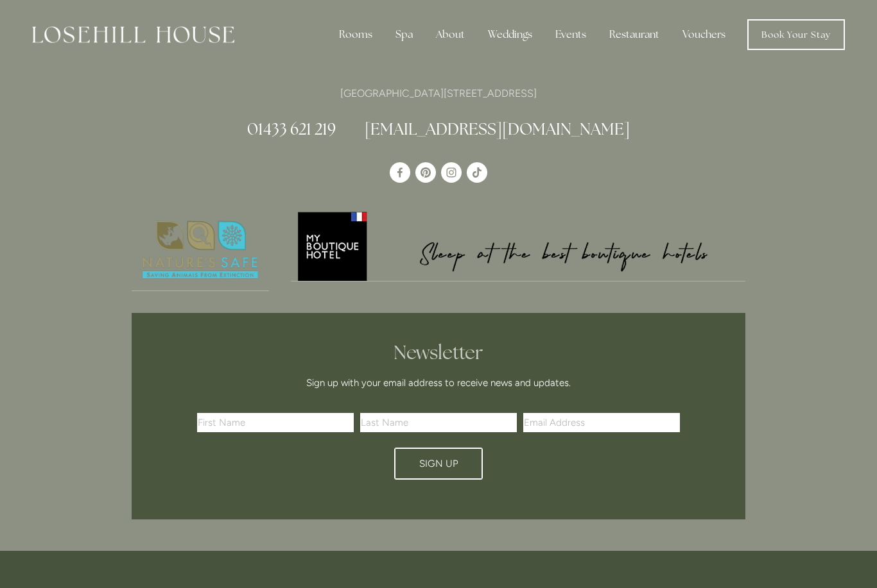 This screenshot has width=877, height=588. What do you see at coordinates (451, 173) in the screenshot?
I see `a: Instagram` at bounding box center [451, 173].